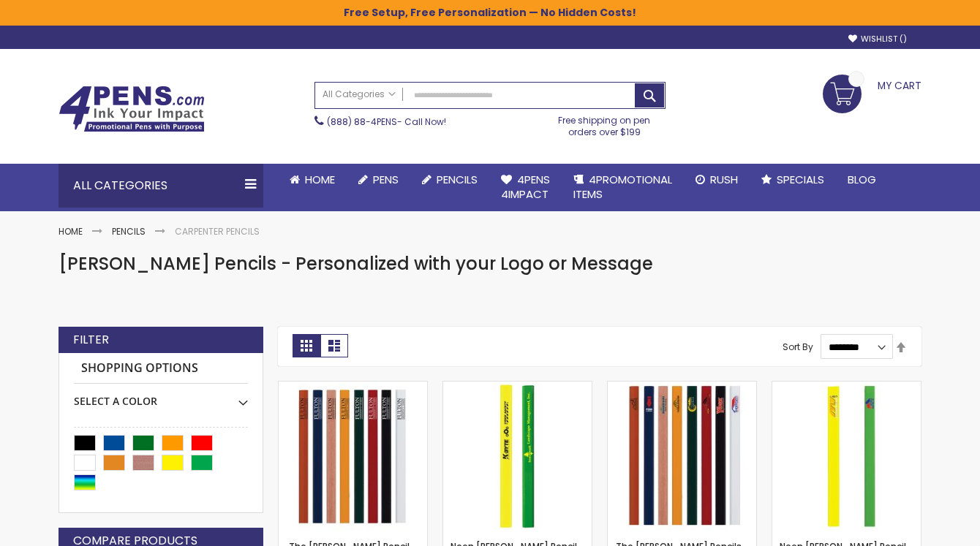  I want to click on a: Pens, so click(378, 180).